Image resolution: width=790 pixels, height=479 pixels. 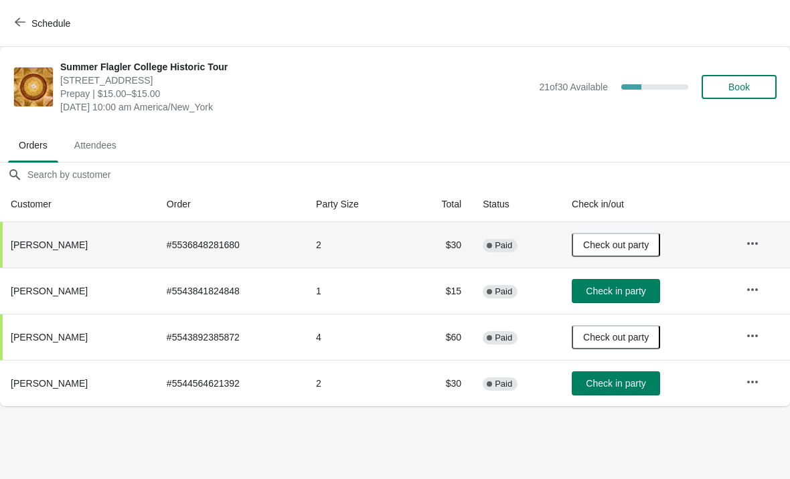 I want to click on span: Book, so click(x=739, y=87).